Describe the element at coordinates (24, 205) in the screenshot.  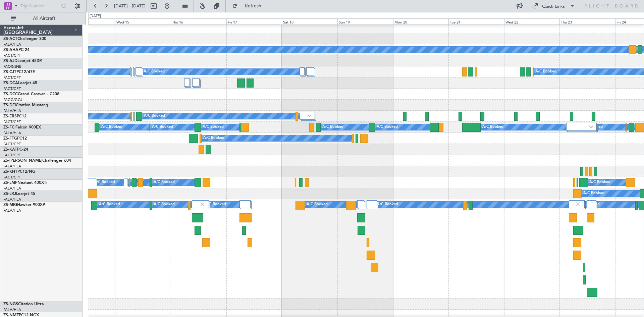
I see `a: ZS-MIGHawker 900XP` at that location.